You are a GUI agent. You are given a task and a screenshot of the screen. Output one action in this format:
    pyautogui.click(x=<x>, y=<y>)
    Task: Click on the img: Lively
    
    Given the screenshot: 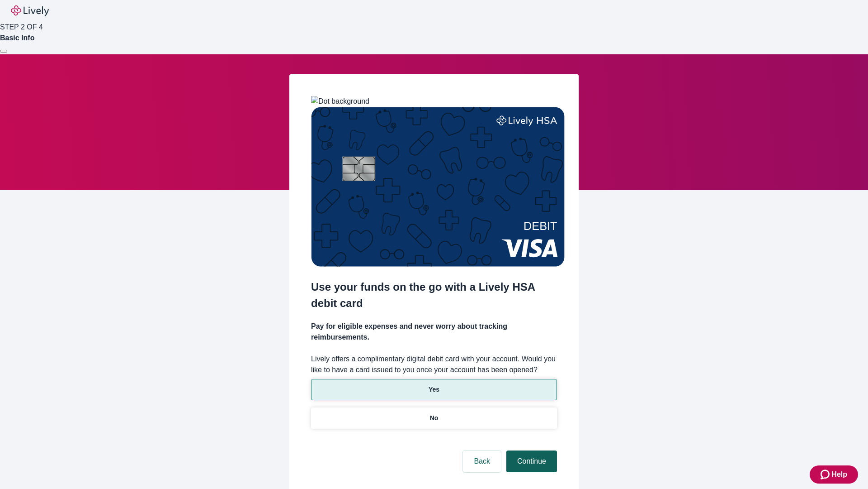 What is the action you would take?
    pyautogui.click(x=30, y=11)
    